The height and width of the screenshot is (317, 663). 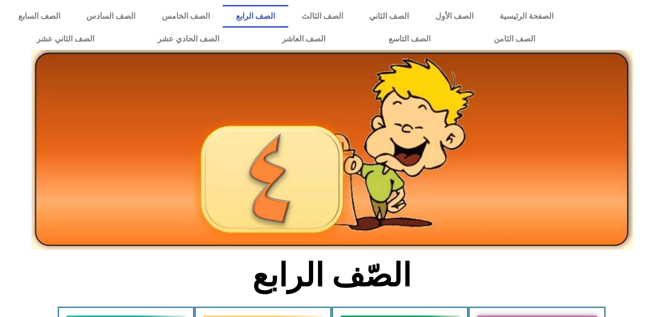 What do you see at coordinates (322, 16) in the screenshot?
I see `a: الصف الثالث` at bounding box center [322, 16].